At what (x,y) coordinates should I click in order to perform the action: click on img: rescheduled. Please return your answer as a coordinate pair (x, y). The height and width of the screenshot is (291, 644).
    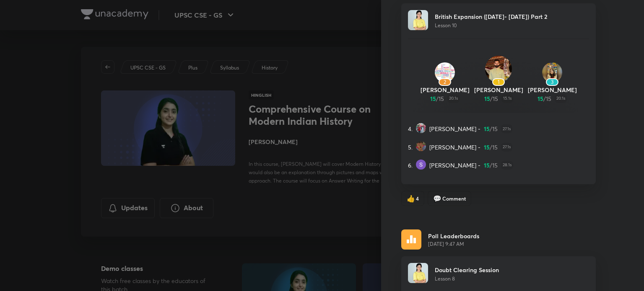
    Looking at the image, I should click on (412, 239).